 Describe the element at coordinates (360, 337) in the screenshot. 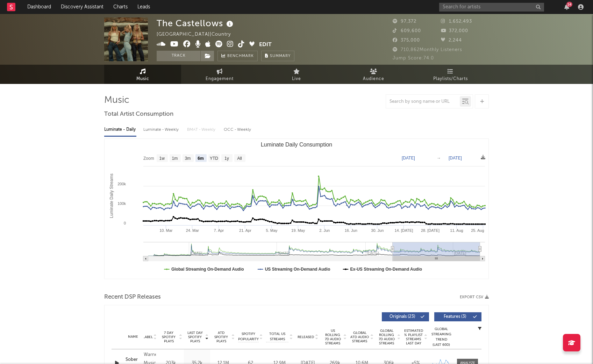

I see `span: Global ATD Audio Streams` at that location.